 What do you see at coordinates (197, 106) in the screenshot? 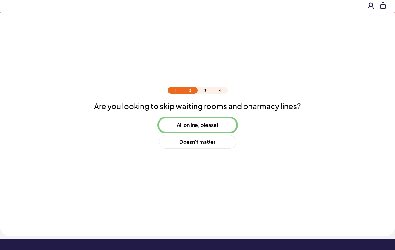
I see `h2: Are you looking to skip waiting rooms and pharmacy lines?` at bounding box center [197, 106].